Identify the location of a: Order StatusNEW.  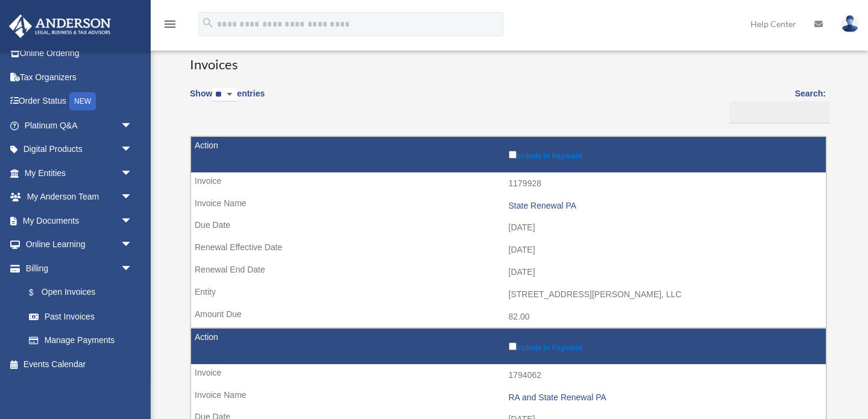
(79, 101).